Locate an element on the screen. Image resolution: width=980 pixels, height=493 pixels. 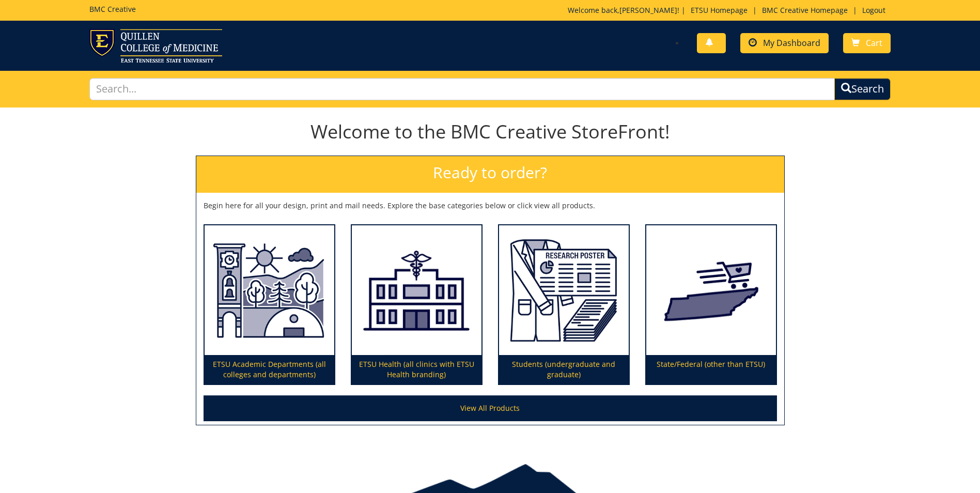
input: Search... is located at coordinates (462, 89).